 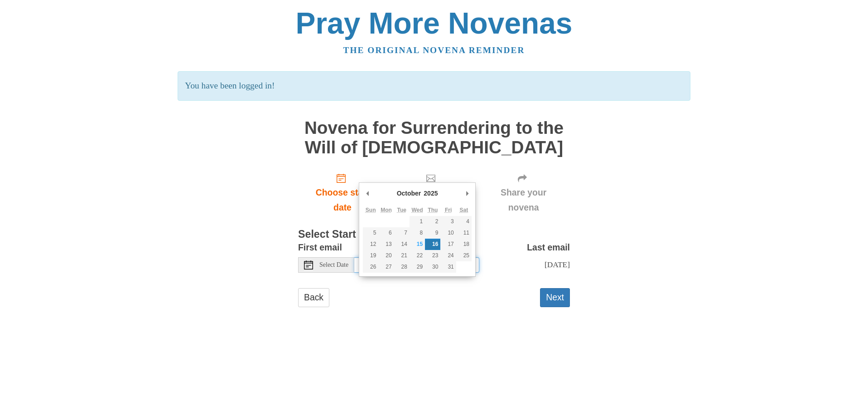 I want to click on button: 30, so click(x=433, y=266).